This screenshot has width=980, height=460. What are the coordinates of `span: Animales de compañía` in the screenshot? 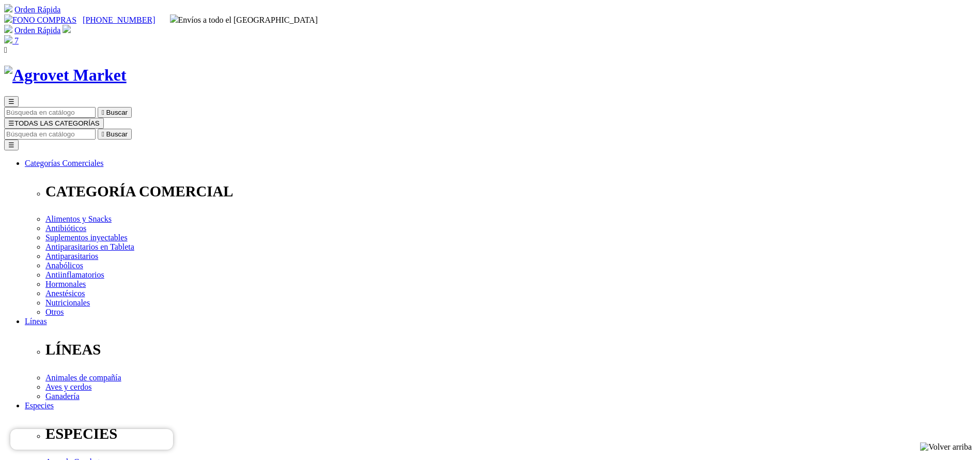 It's located at (83, 377).